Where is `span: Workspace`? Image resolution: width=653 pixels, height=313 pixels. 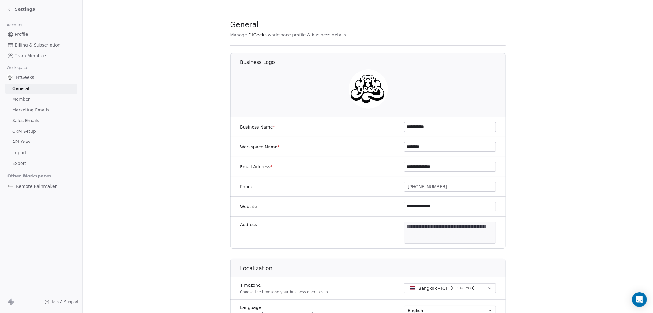 span: Workspace is located at coordinates (17, 68).